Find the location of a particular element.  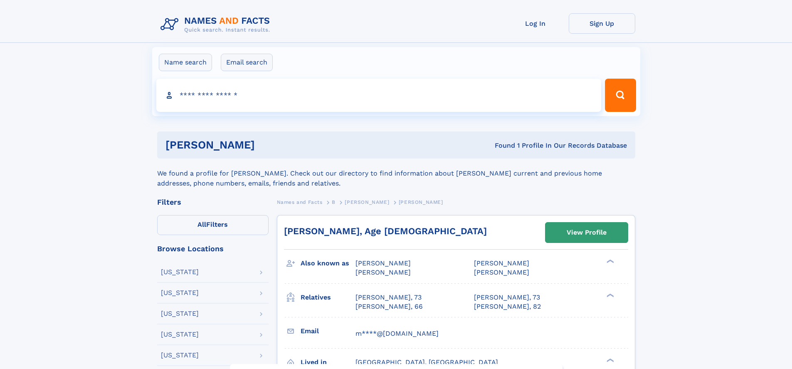

span: All is located at coordinates (202, 224).